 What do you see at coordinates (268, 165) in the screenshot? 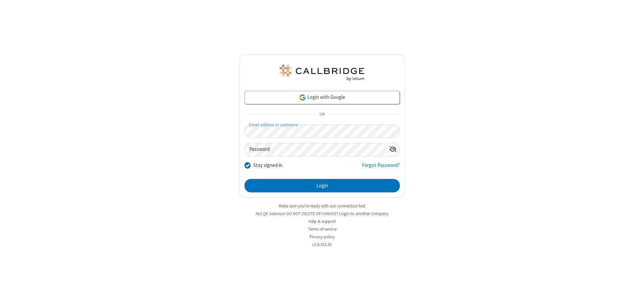
I see `label: Stay signed in` at bounding box center [268, 165].